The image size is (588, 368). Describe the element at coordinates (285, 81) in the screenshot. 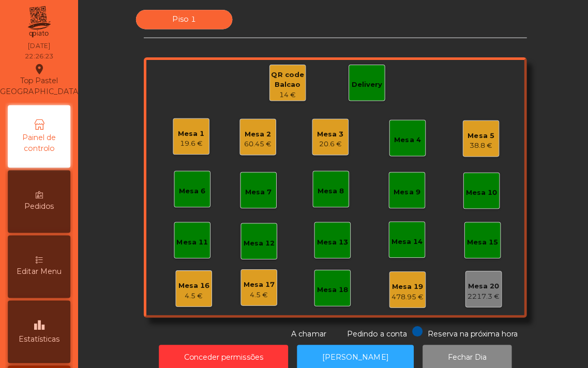

I see `div: QR code Balcao` at that location.